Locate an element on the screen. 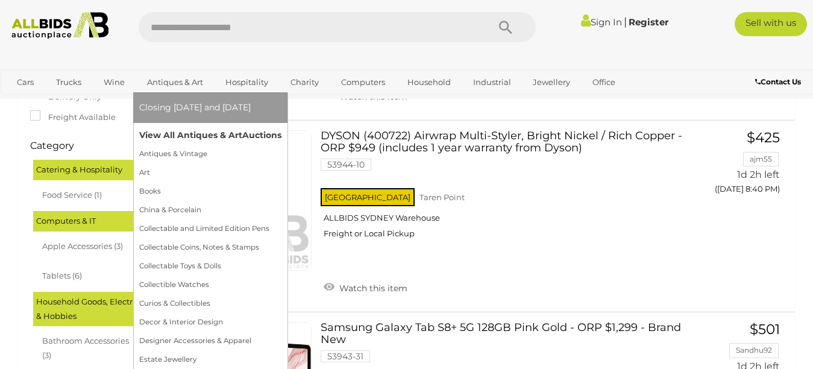 This screenshot has height=369, width=813. span: Tablets (6) is located at coordinates (87, 274).